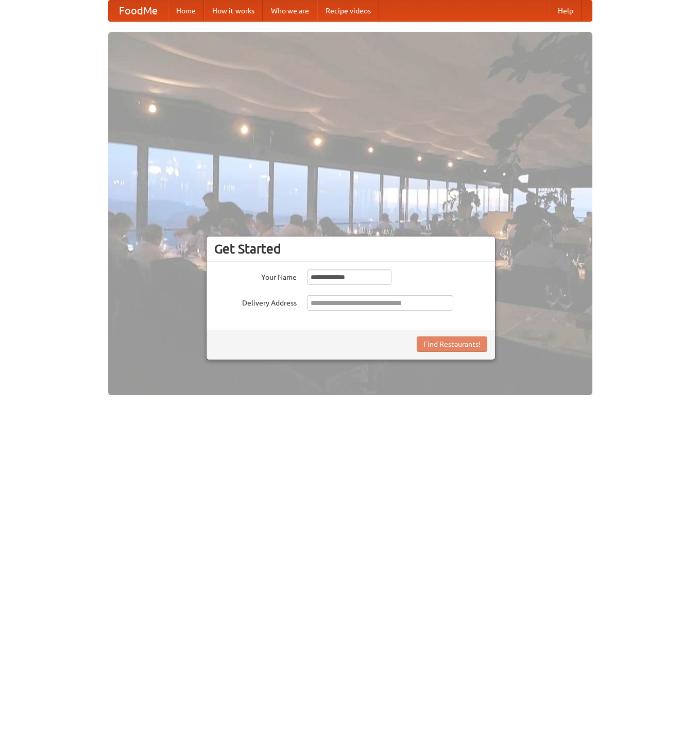 The width and height of the screenshot is (700, 729). Describe the element at coordinates (290, 11) in the screenshot. I see `a: Who we are` at that location.